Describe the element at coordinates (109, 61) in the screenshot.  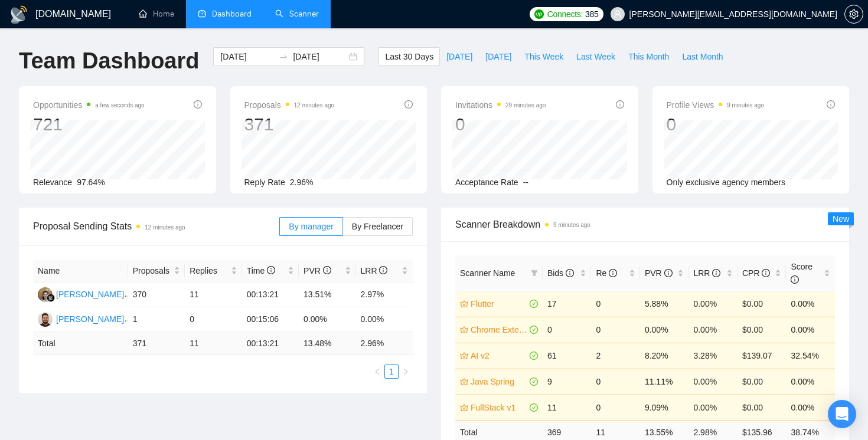
I see `h1: Team Dashboard` at that location.